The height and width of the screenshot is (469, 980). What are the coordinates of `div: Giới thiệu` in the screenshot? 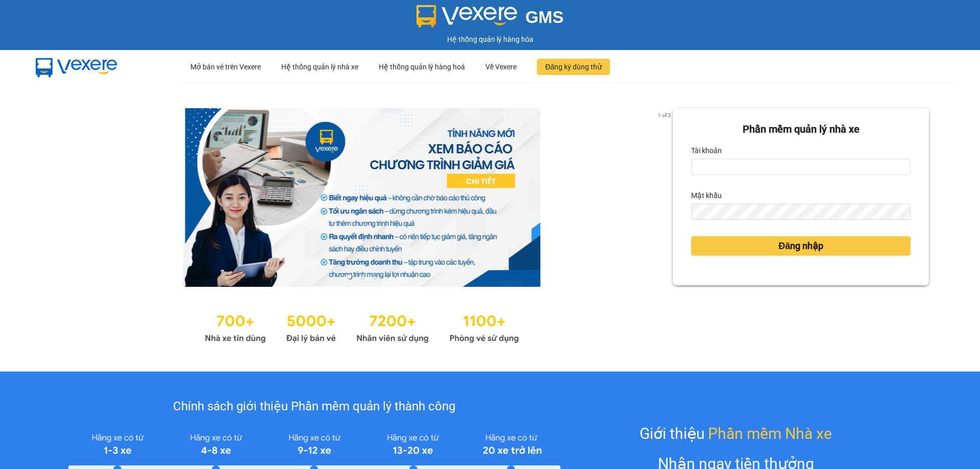 It's located at (736, 433).